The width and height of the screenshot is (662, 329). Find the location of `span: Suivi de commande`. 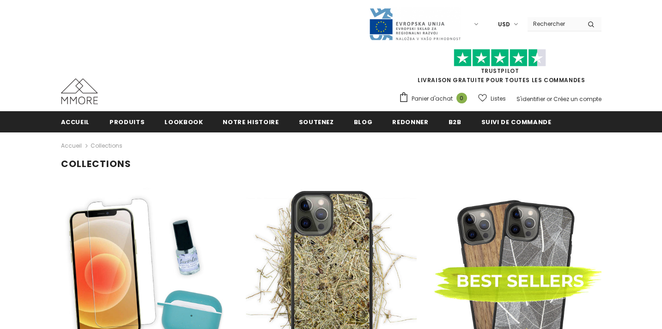

span: Suivi de commande is located at coordinates (516, 122).